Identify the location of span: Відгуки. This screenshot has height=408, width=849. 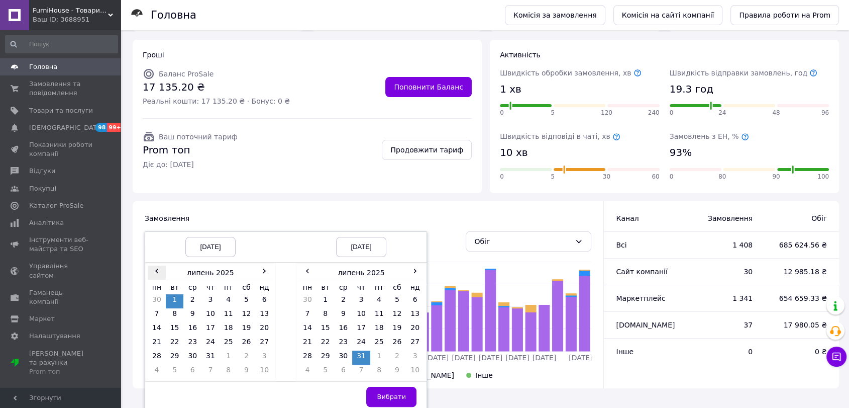
(42, 171).